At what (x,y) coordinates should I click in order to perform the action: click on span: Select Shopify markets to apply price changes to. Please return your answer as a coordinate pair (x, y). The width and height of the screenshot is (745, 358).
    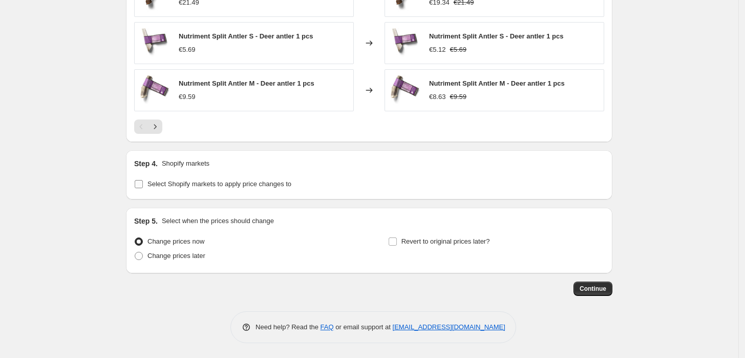
    Looking at the image, I should click on (219, 183).